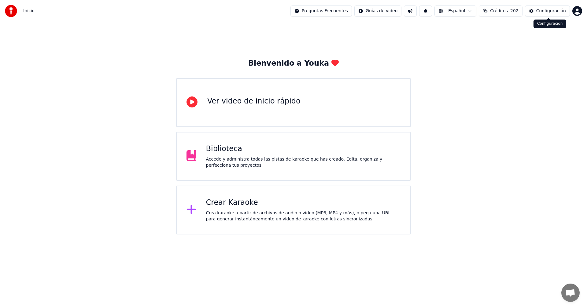  I want to click on div: Bienvenido a Youka, so click(293, 64).